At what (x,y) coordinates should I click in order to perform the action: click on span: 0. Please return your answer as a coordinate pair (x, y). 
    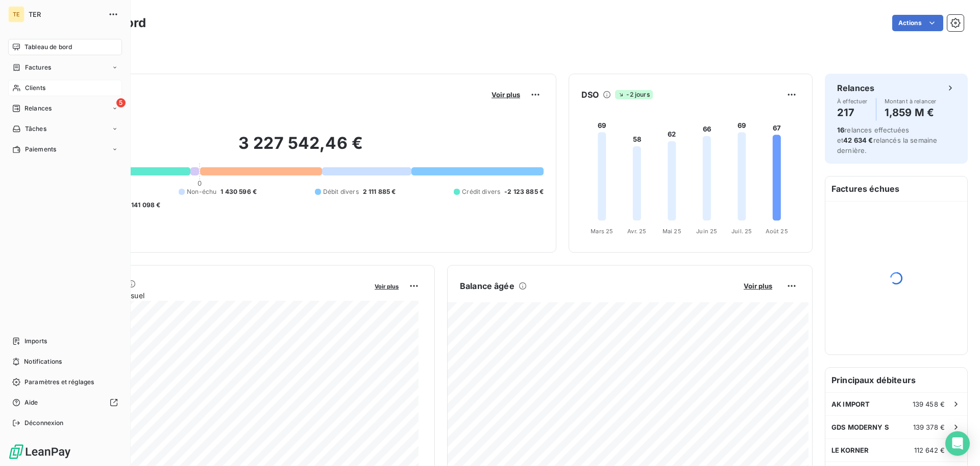
    Looking at the image, I should click on (199, 183).